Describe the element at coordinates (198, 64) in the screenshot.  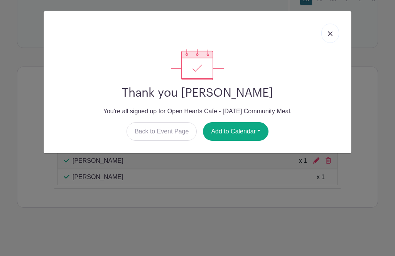
I see `img: signup_complete-c468d5dda3e2740ee63a24cb0ba0d3ce5d8a4ecd24259e683200fb1569d990c8.svg` at that location.